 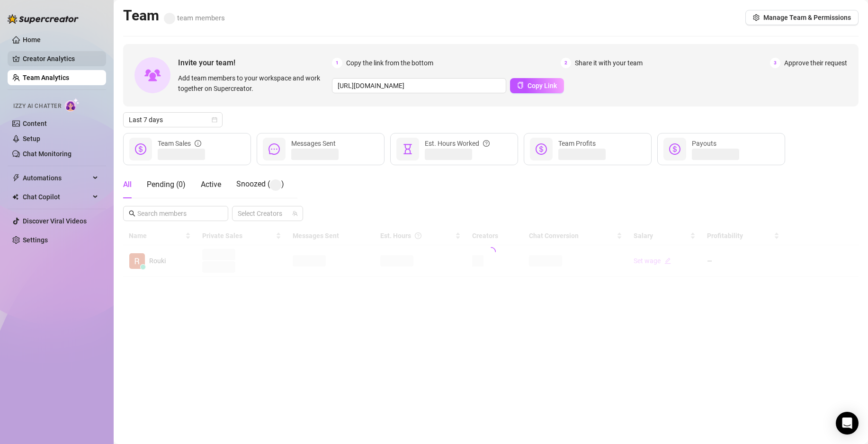 I want to click on span: team members, so click(x=194, y=18).